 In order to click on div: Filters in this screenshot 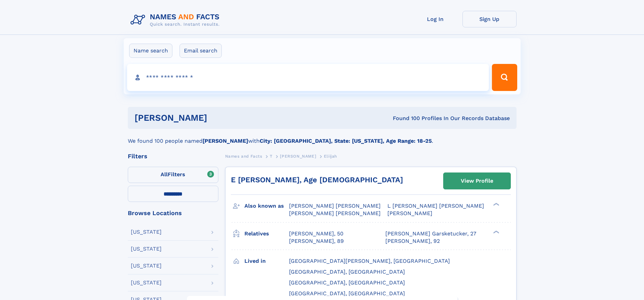, I will do `click(173, 157)`.